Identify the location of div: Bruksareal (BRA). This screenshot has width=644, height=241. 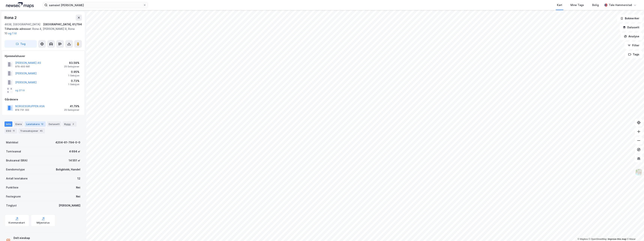
(17, 161).